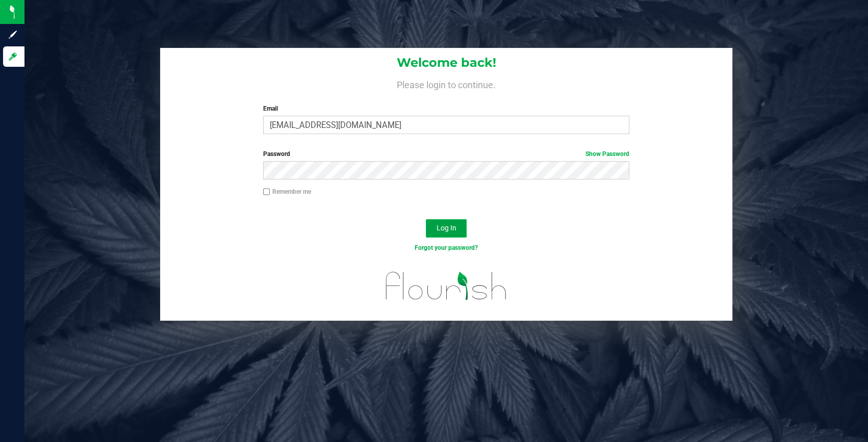 The height and width of the screenshot is (442, 868). I want to click on input: Remember me, so click(267, 192).